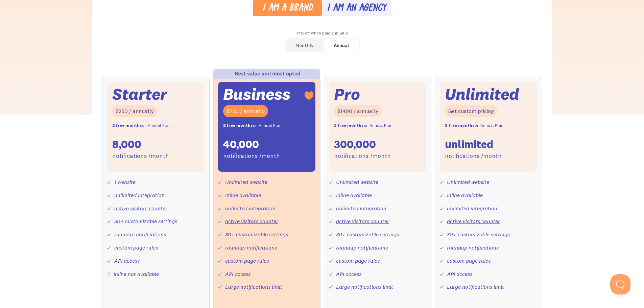  I want to click on div: $750 / annually, so click(245, 110).